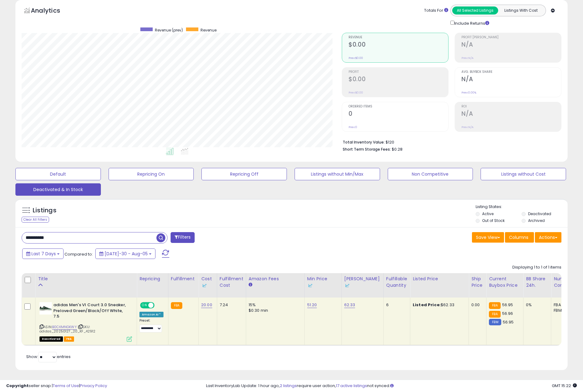 The image size is (583, 392). I want to click on div: Amazon AI *, so click(151, 314).